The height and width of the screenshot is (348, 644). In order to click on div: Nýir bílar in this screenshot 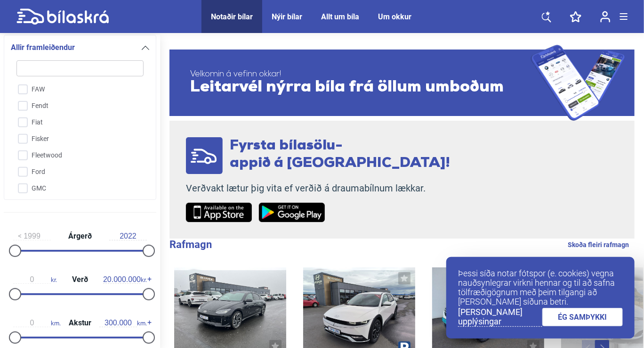, I will do `click(287, 17)`.